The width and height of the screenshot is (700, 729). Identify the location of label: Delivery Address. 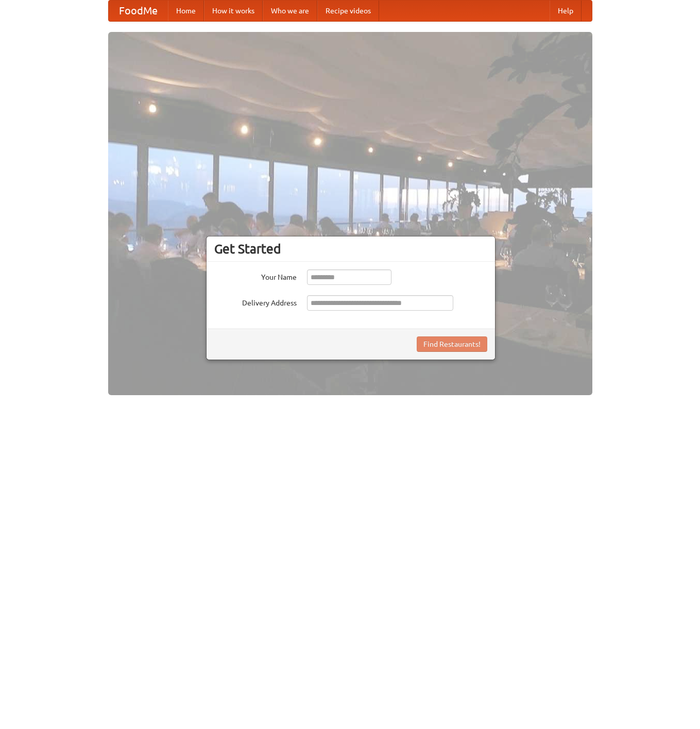
(256, 301).